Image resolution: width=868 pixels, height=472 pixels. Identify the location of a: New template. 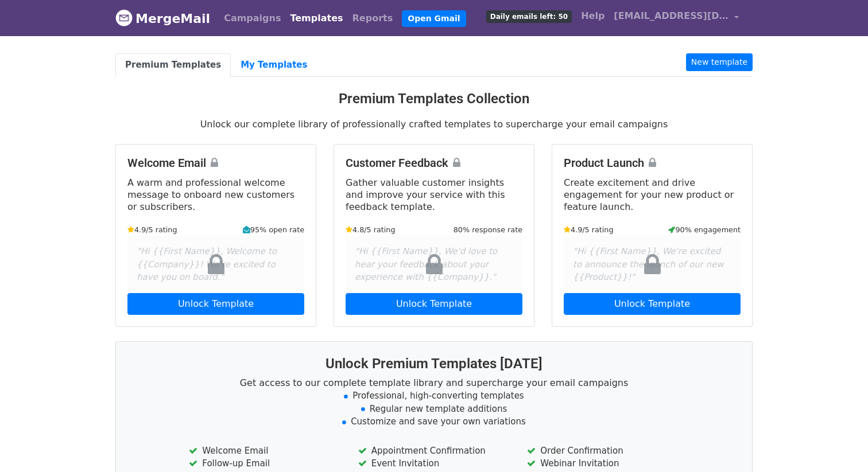
(719, 62).